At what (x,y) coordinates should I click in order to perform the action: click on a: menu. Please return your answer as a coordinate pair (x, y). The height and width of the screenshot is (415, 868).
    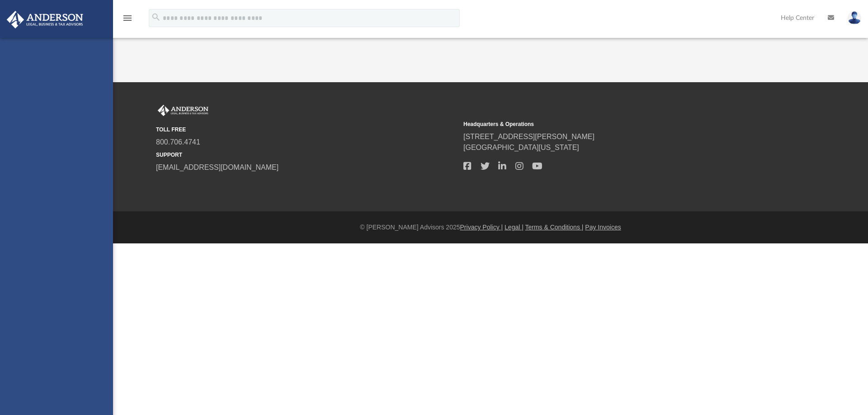
    Looking at the image, I should click on (127, 21).